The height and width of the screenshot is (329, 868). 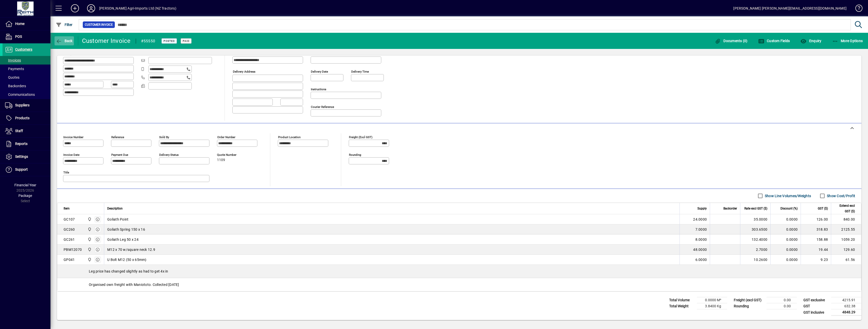 What do you see at coordinates (755, 239) in the screenshot?
I see `div: 132.4000` at bounding box center [755, 239].